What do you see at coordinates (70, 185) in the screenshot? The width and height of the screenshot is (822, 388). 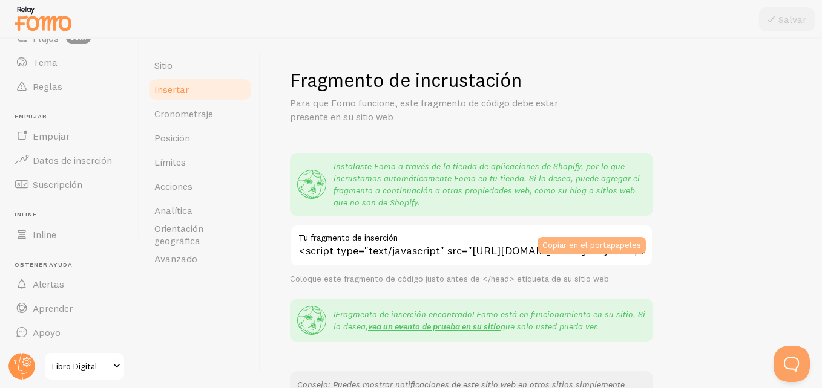 I see `a: Suscripción` at bounding box center [70, 185].